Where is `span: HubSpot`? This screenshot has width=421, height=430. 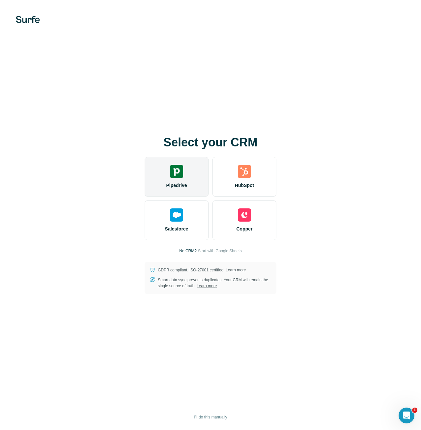 span: HubSpot is located at coordinates (245, 185).